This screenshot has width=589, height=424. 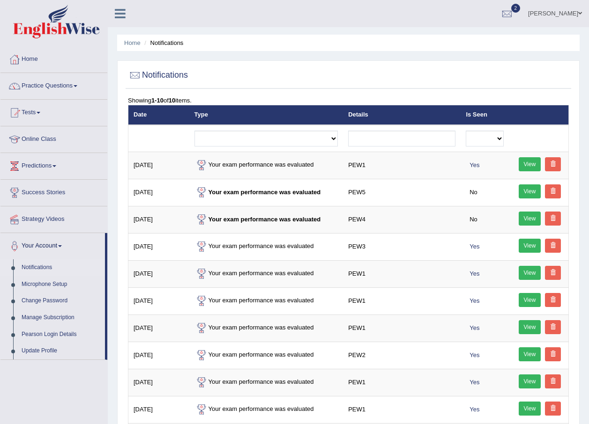 What do you see at coordinates (54, 218) in the screenshot?
I see `a: Strategy Videos` at bounding box center [54, 218].